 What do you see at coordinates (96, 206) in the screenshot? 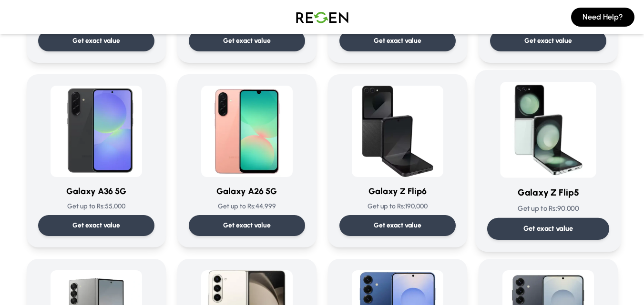
I see `p: Get up to Rs: 55,000` at bounding box center [96, 206].